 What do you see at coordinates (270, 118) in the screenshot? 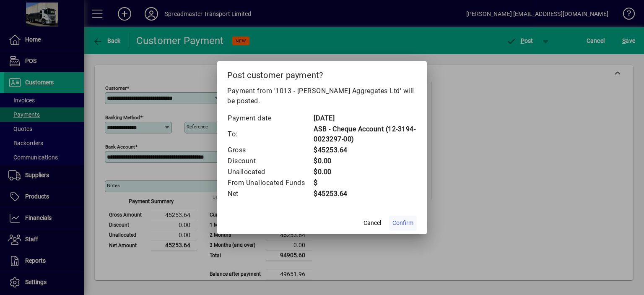
I see `td: Payment date` at bounding box center [270, 118].